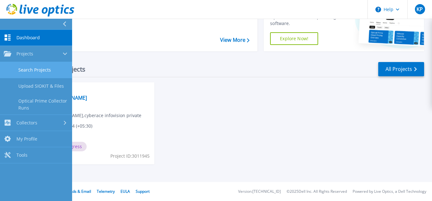  Describe the element at coordinates (143, 191) in the screenshot. I see `a: Support` at that location.